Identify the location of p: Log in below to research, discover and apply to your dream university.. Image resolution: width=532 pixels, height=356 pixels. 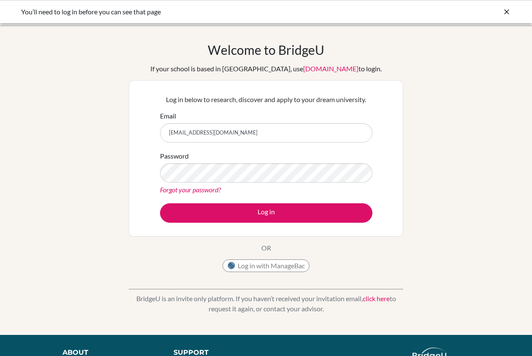
(266, 100).